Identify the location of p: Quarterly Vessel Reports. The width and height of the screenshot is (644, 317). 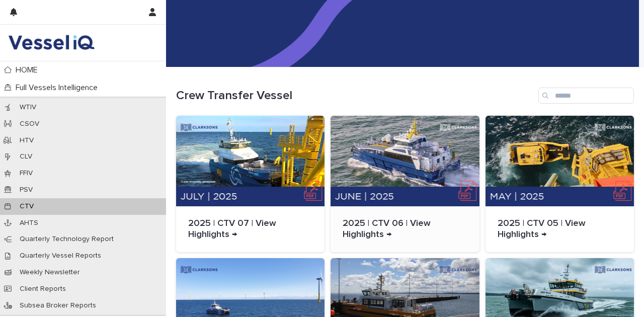
(60, 256).